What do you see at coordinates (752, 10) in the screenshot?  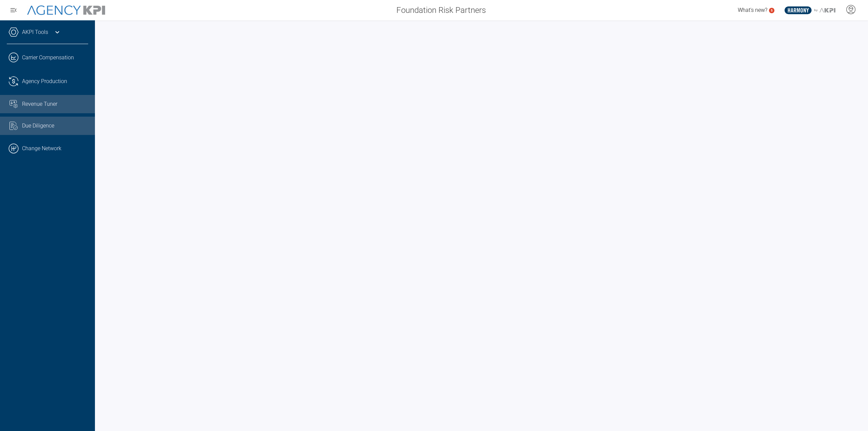 I see `span: What's new?` at bounding box center [752, 10].